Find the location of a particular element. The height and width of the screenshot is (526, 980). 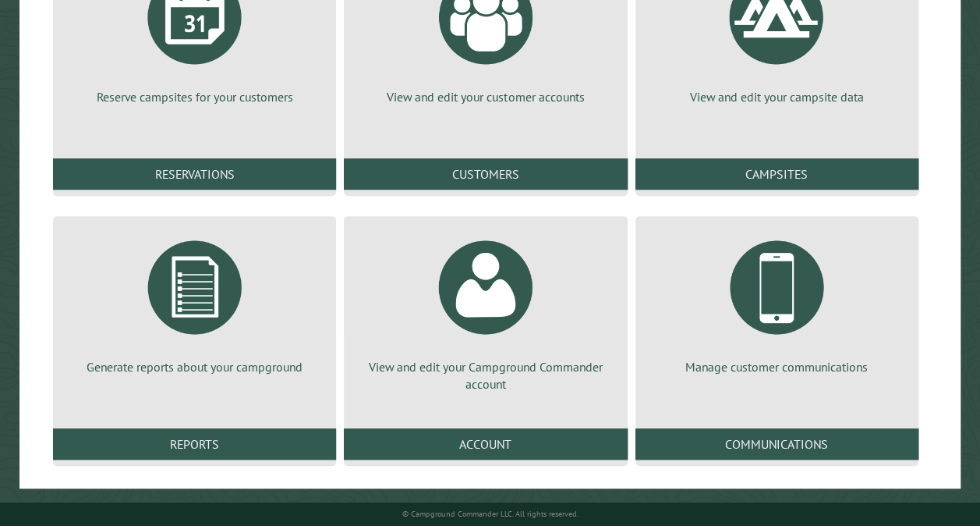

p: Reserve campsites for your customers is located at coordinates (194, 97).